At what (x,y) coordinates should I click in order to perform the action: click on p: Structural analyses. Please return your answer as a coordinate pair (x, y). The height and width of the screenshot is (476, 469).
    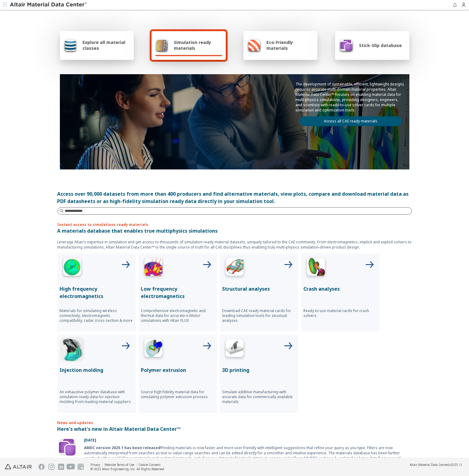
    Looking at the image, I should click on (259, 289).